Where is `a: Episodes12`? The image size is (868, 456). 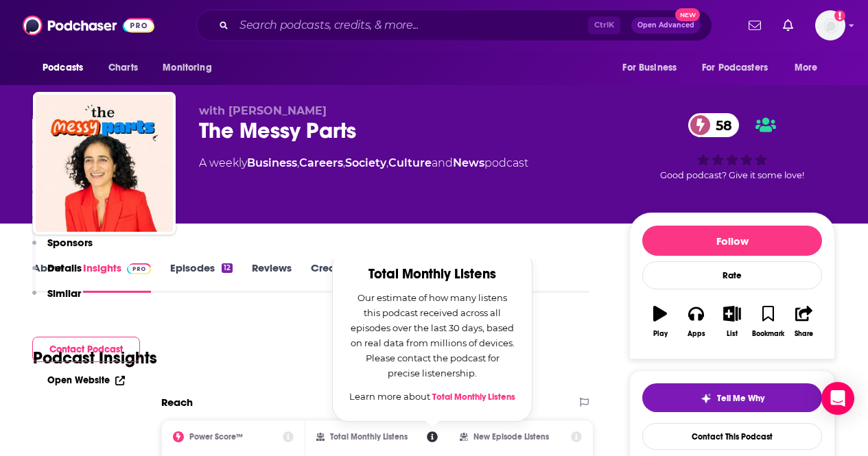
a: Episodes12 is located at coordinates (201, 277).